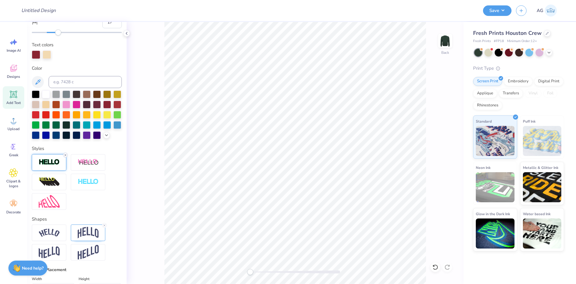 The image size is (576, 284). What do you see at coordinates (37, 278) in the screenshot?
I see `label: Width` at bounding box center [37, 278].